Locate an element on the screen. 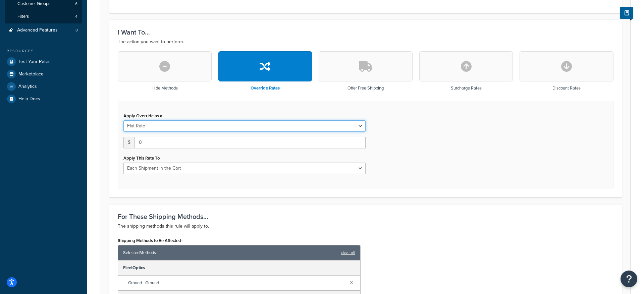 The width and height of the screenshot is (644, 294). span: Analytics is located at coordinates (27, 87).